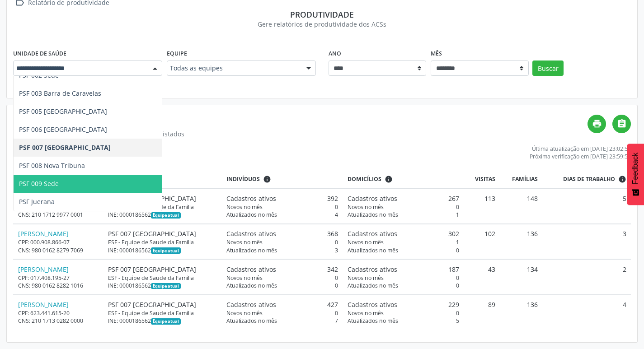  What do you see at coordinates (58, 250) in the screenshot?
I see `div: CNS: 980 0162 8279 7069` at bounding box center [58, 250].